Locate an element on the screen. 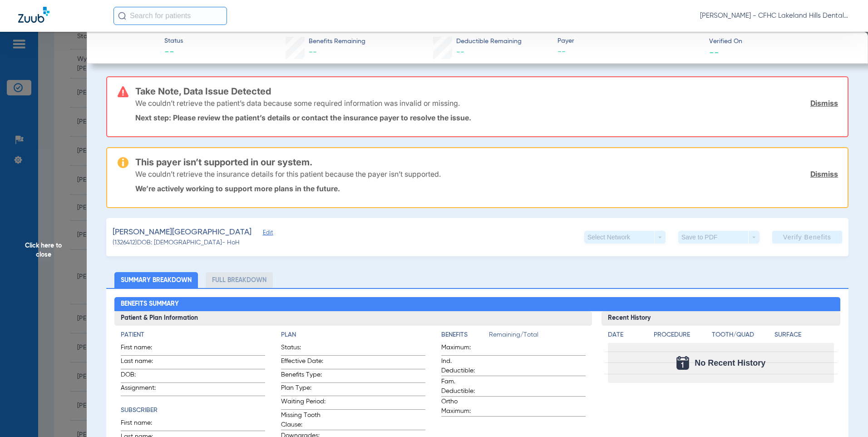 The height and width of the screenshot is (437, 868). h4: Surface is located at coordinates (804, 335).